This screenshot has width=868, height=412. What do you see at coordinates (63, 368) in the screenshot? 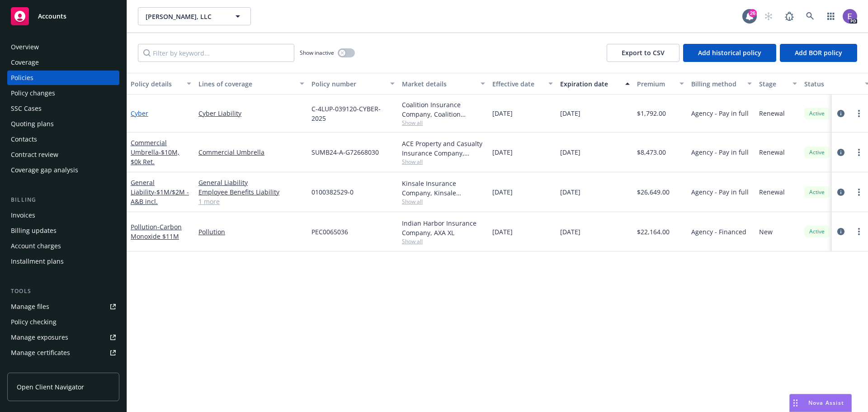
I see `a: Manage BORs` at bounding box center [63, 368].